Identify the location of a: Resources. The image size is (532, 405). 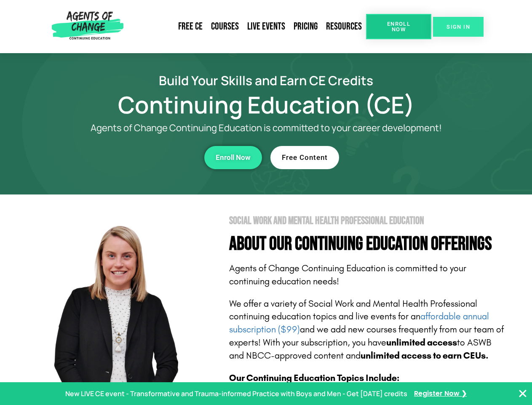
(344, 27).